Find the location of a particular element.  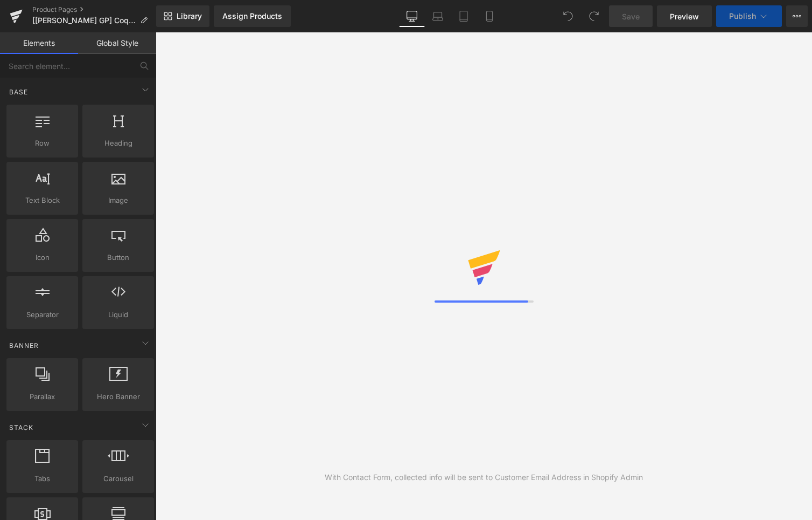

span: Button is located at coordinates (118, 257).